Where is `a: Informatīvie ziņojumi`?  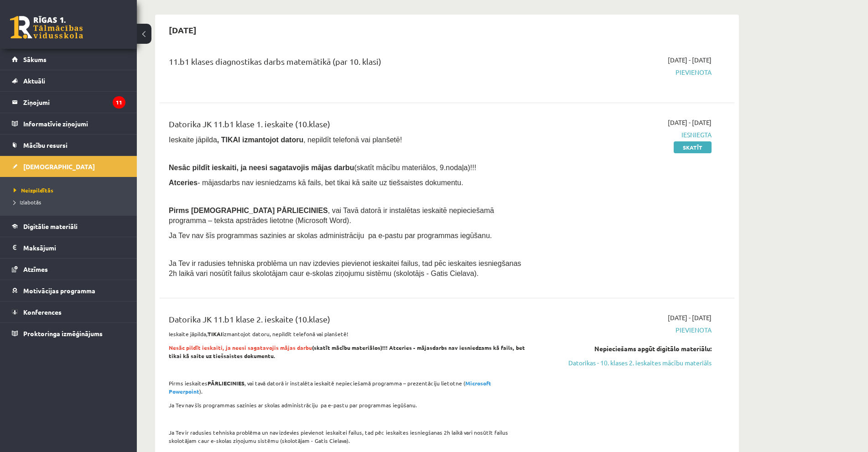
a: Informatīvie ziņojumi is located at coordinates (68, 124).